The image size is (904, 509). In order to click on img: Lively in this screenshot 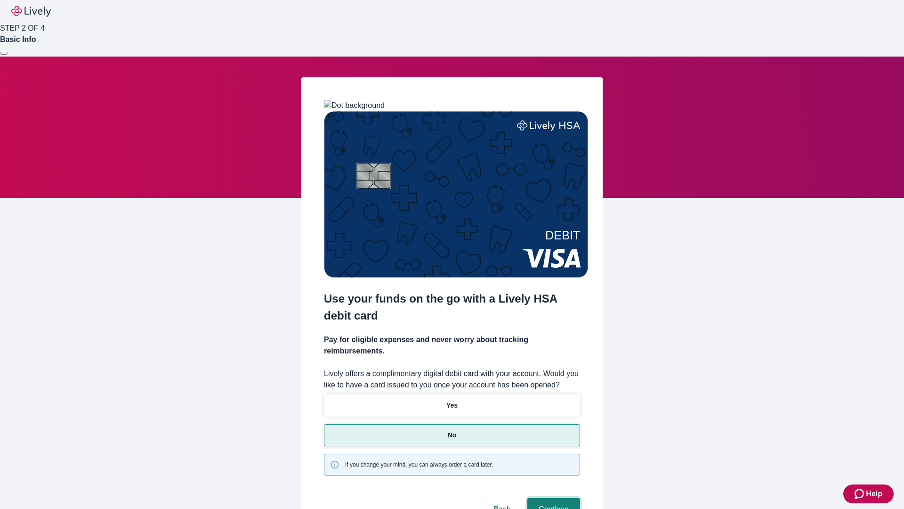, I will do `click(31, 11)`.